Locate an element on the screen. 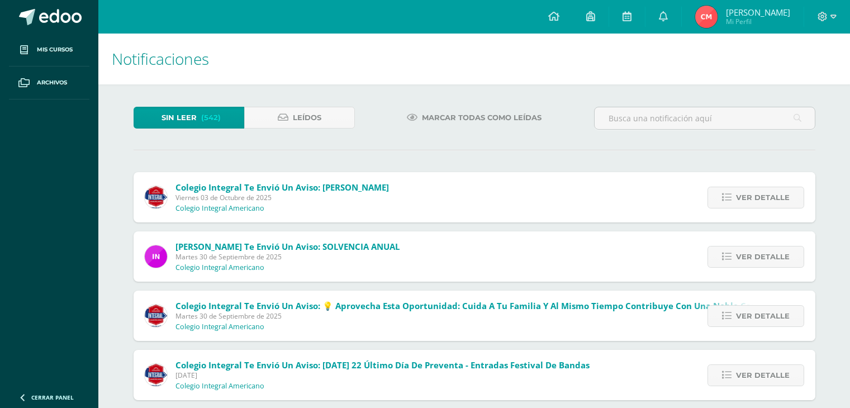 Image resolution: width=850 pixels, height=408 pixels. a: Leídos is located at coordinates (300, 117).